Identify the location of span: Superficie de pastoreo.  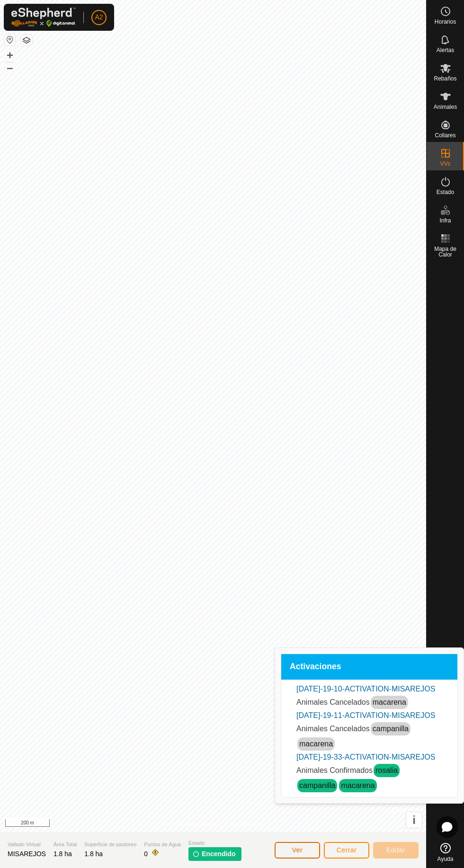
(110, 845).